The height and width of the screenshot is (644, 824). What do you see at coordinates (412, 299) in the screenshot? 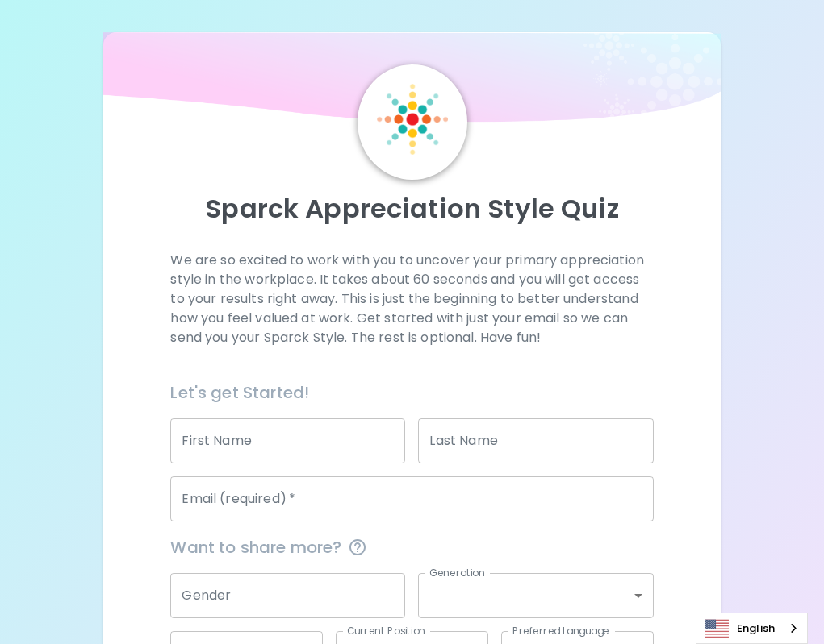
I see `p: We are so excited to work with you to uncover your primary appreciation style in the workplace. I...` at bounding box center [412, 299].